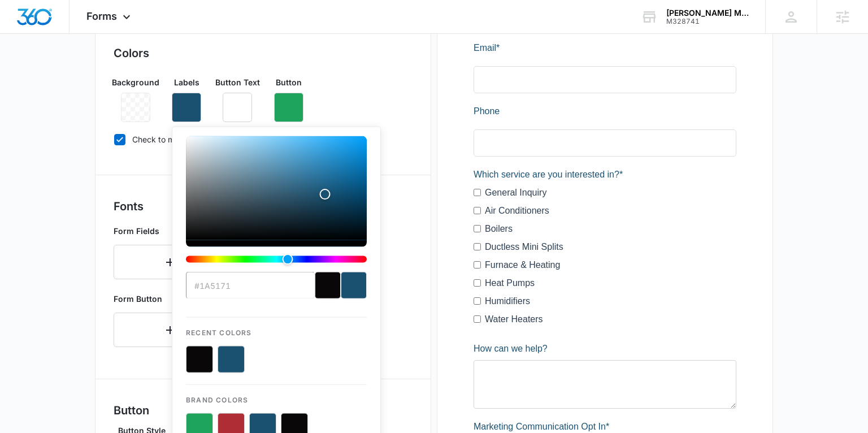 This screenshot has width=868, height=433. What do you see at coordinates (277, 395) in the screenshot?
I see `p: Brand Colors` at bounding box center [277, 395].